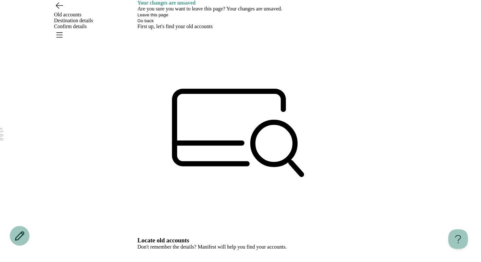 This screenshot has width=481, height=262. I want to click on span: Confirm details, so click(70, 26).